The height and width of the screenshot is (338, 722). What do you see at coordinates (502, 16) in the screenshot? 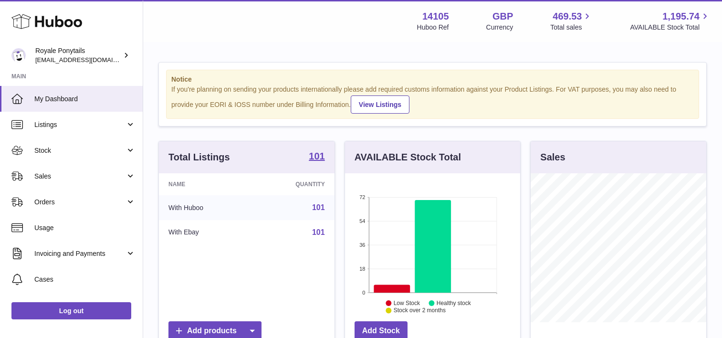
I see `strong: GBP` at bounding box center [502, 16].